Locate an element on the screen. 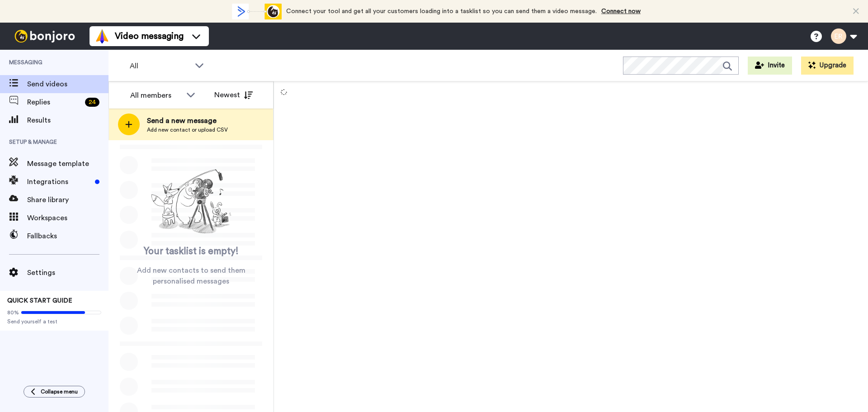 This screenshot has height=412, width=868. span: Settings is located at coordinates (68, 273).